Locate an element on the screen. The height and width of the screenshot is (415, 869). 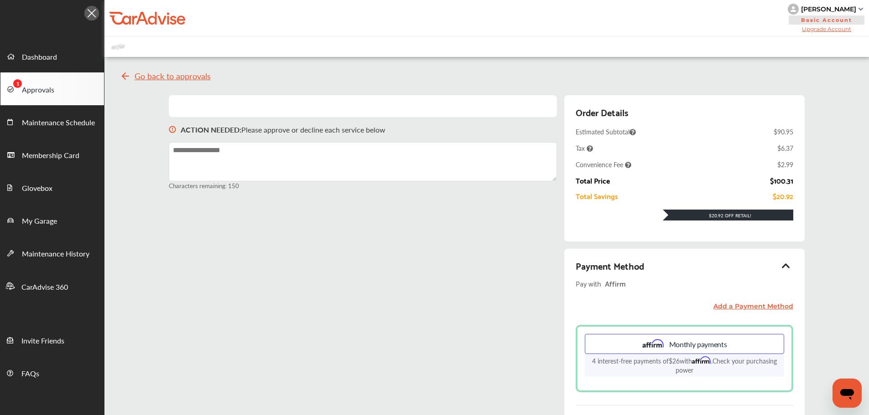
span: CarAdvise 360 is located at coordinates (45, 288).